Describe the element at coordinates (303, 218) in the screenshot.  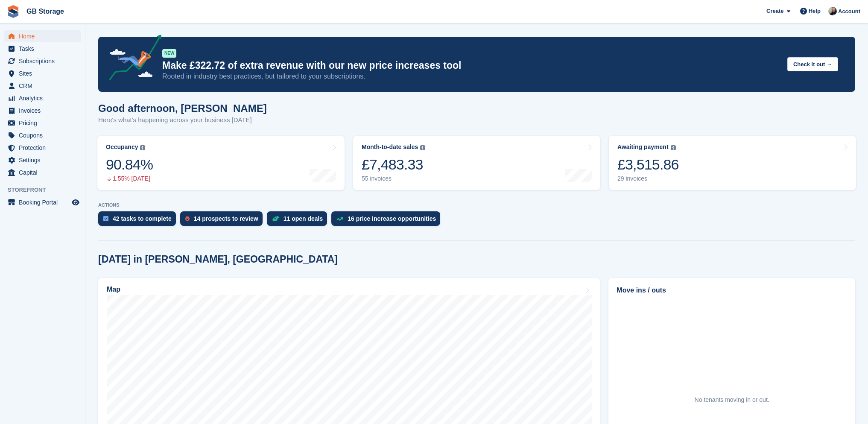
I see `div: 11 open deals` at that location.